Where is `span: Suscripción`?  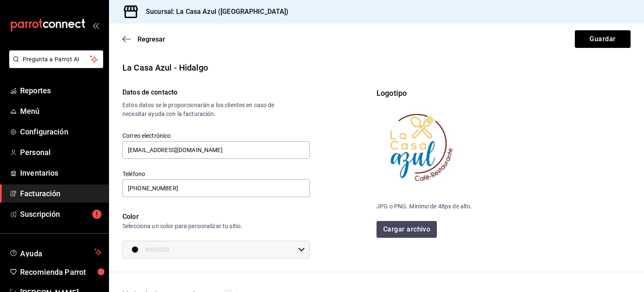
span: Suscripción is located at coordinates (61, 213).